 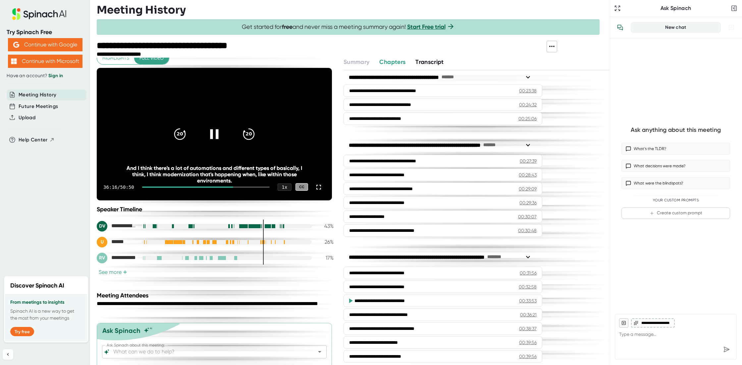 What do you see at coordinates (116, 58) in the screenshot?
I see `button: Highlights` at bounding box center [116, 58].